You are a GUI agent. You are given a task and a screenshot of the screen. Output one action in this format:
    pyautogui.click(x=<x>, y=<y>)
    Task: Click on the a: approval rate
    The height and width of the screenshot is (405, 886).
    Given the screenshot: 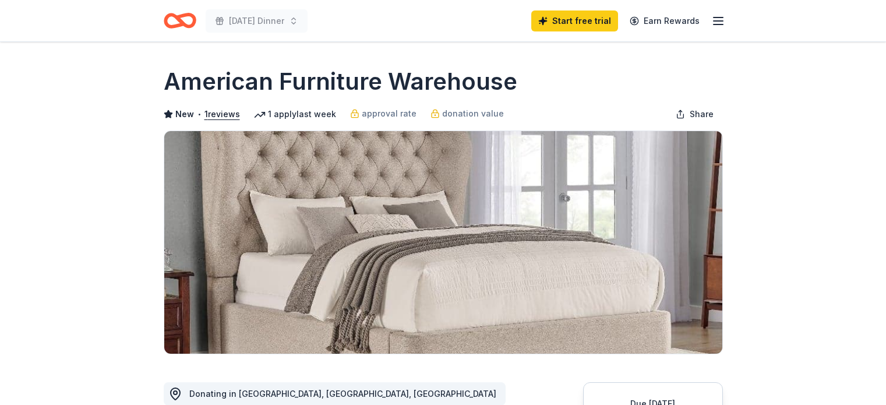 What is the action you would take?
    pyautogui.click(x=383, y=114)
    